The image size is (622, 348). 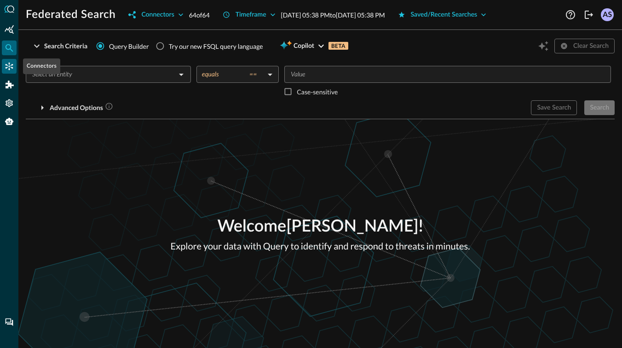 What do you see at coordinates (181, 74) in the screenshot?
I see `button: Open` at bounding box center [181, 74].